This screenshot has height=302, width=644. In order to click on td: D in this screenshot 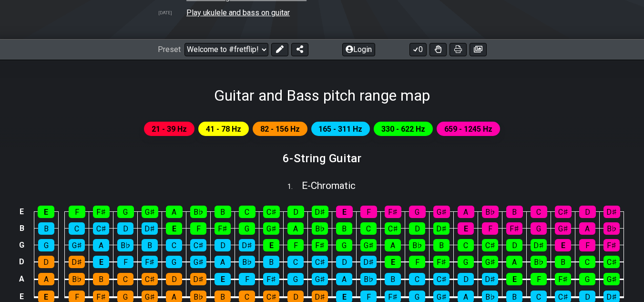, I will do `click(22, 262)`.